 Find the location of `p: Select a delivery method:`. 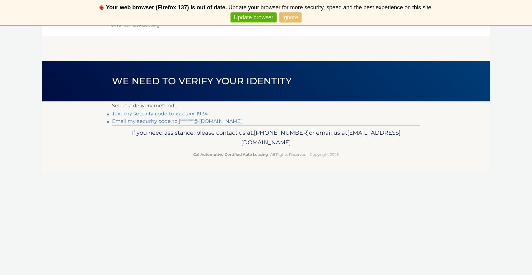

p: Select a delivery method: is located at coordinates (266, 106).